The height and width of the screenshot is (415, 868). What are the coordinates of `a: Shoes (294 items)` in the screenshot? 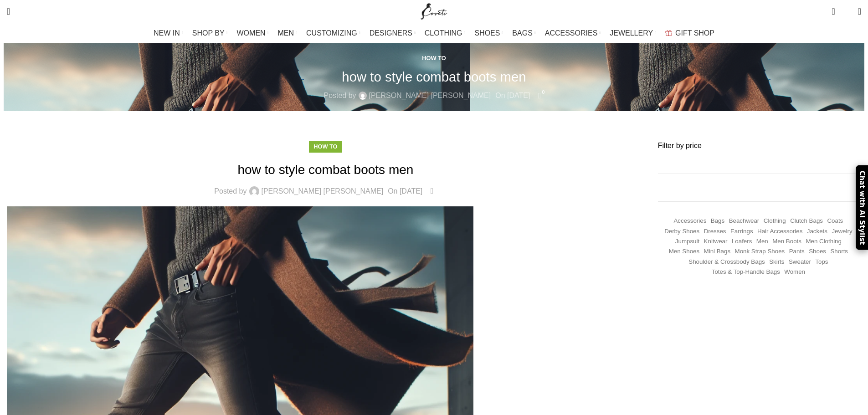 It's located at (817, 251).